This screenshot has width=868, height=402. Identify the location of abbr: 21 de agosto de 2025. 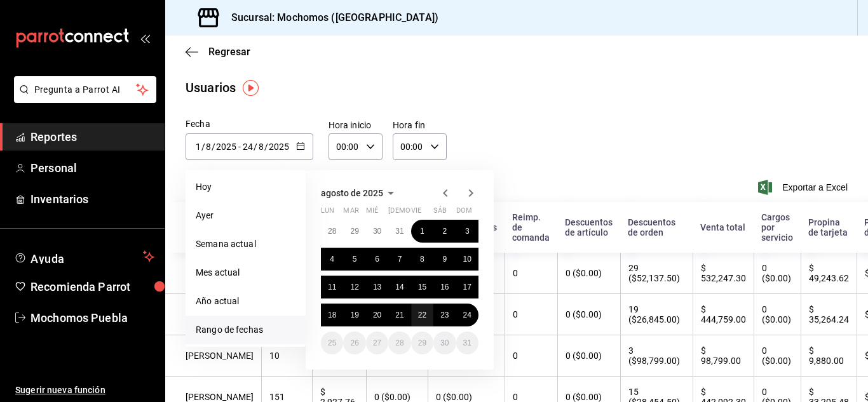
(399, 315).